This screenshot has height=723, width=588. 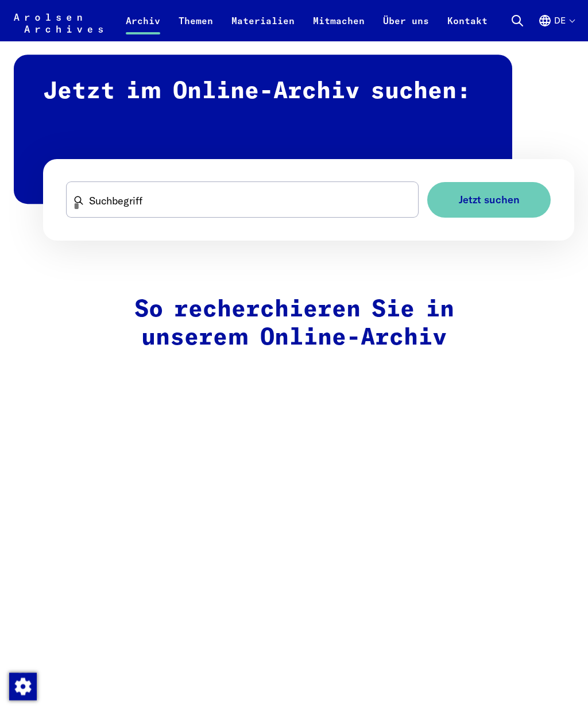 I want to click on nav: Primär, so click(x=306, y=20).